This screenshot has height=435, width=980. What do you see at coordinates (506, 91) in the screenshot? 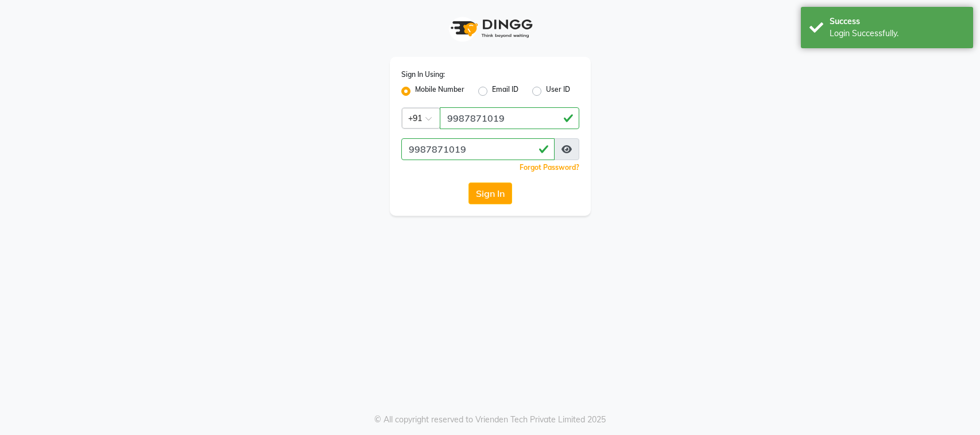
I see `label: Email ID` at bounding box center [506, 91].